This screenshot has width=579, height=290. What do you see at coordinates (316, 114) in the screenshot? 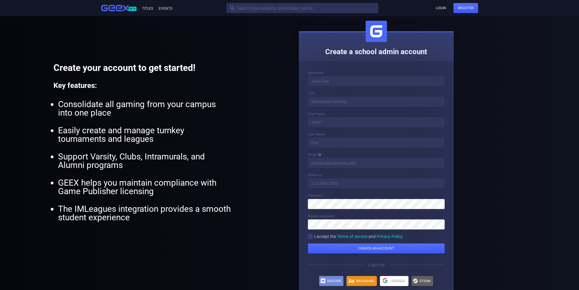
I see `span: First Name` at bounding box center [316, 114].